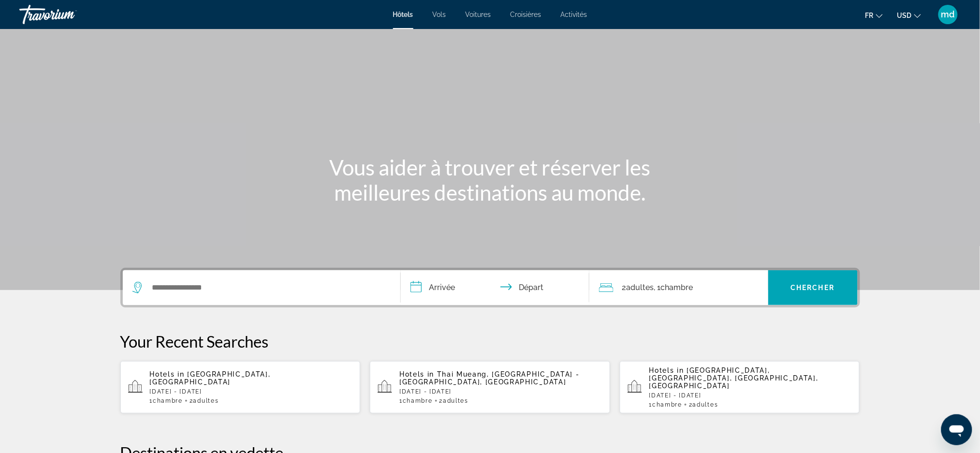 The height and width of the screenshot is (453, 980). I want to click on span: USD, so click(904, 15).